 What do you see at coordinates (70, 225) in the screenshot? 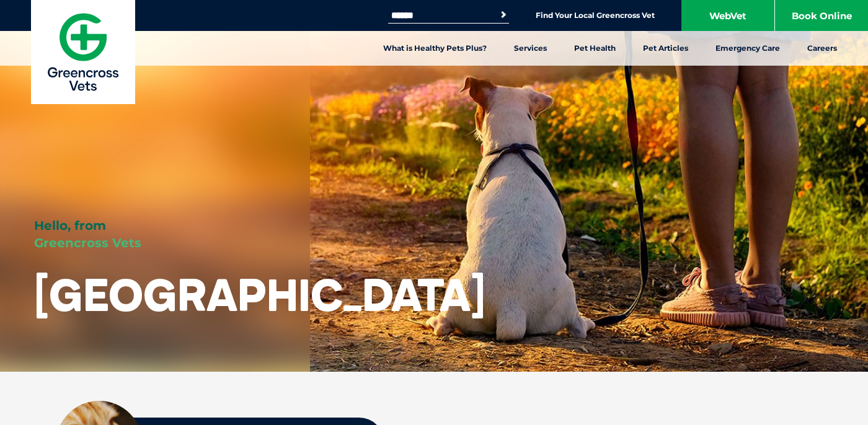
I see `span: Hello, from` at bounding box center [70, 225].